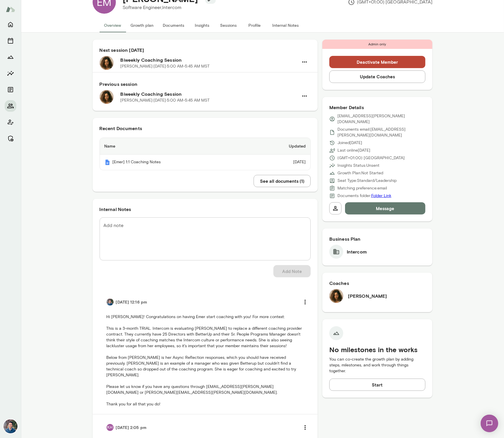 The width and height of the screenshot is (504, 438). I want to click on button: Profile, so click(255, 25).